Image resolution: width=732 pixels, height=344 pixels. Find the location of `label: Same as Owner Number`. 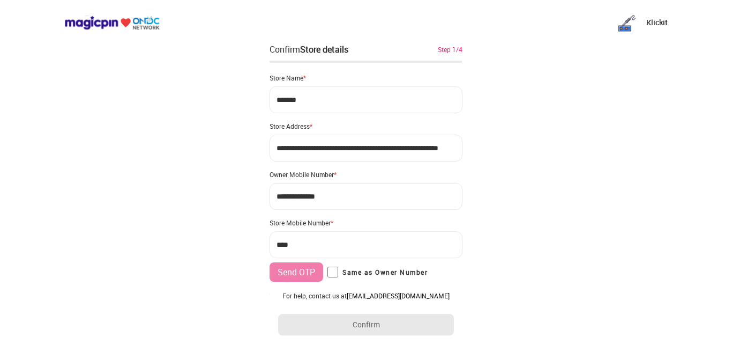

label: Same as Owner Number is located at coordinates (378, 272).